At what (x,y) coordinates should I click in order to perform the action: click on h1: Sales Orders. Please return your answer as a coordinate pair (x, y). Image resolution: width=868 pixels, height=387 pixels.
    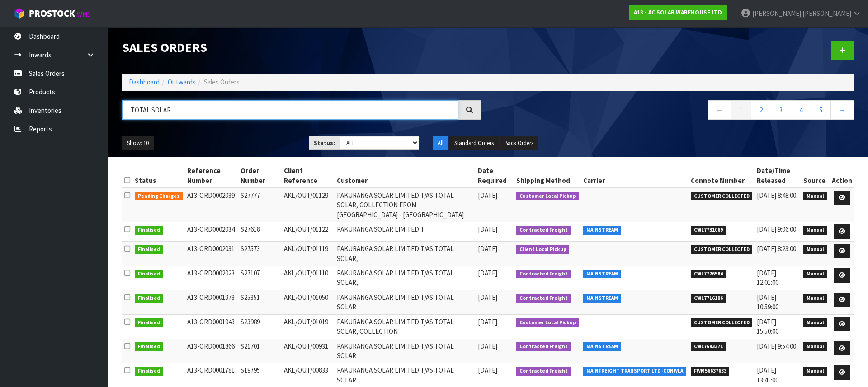
    Looking at the image, I should click on (302, 48).